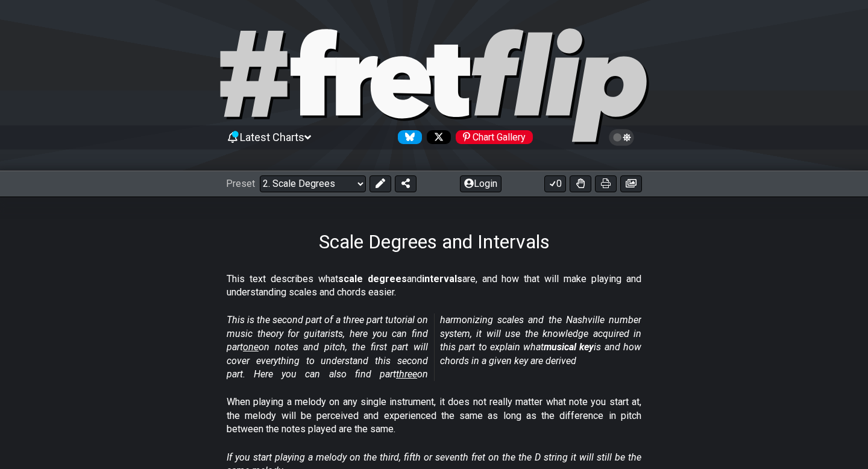 The height and width of the screenshot is (469, 868). Describe the element at coordinates (606, 184) in the screenshot. I see `button: Print` at that location.